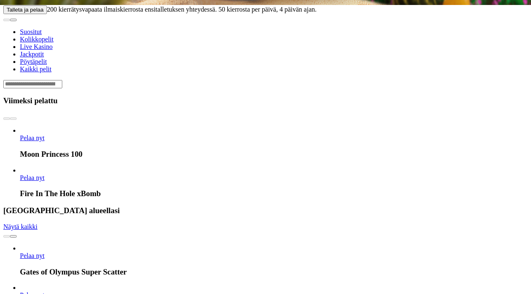 The image size is (531, 294). What do you see at coordinates (274, 155) in the screenshot?
I see `h3: Moon Princess 100` at bounding box center [274, 155].